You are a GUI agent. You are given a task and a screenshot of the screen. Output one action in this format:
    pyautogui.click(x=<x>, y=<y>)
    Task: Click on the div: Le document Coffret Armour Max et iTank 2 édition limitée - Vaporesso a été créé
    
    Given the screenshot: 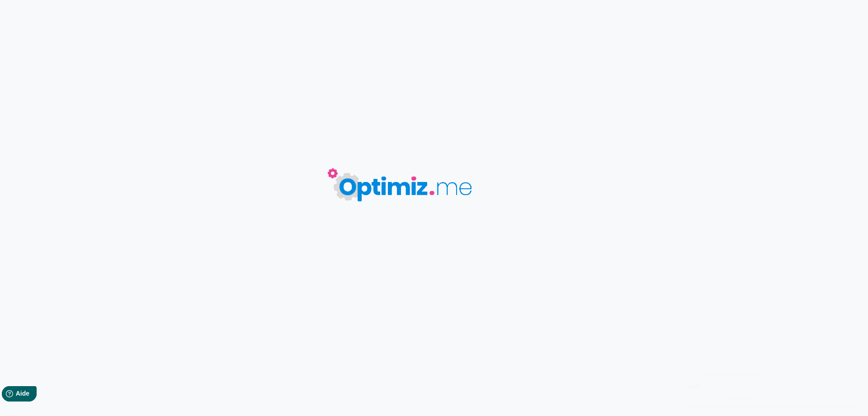 What is the action you would take?
    pyautogui.click(x=779, y=393)
    